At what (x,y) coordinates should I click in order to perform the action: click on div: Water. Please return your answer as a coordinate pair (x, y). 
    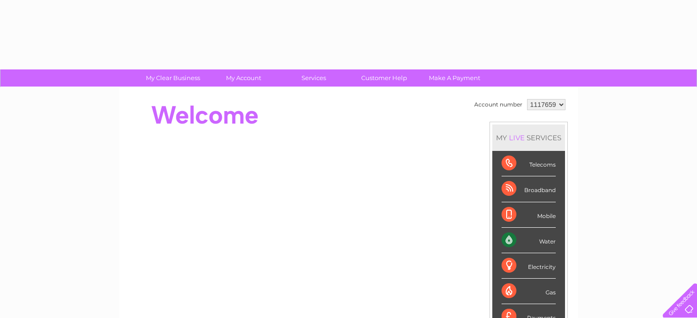
    Looking at the image, I should click on (528, 240).